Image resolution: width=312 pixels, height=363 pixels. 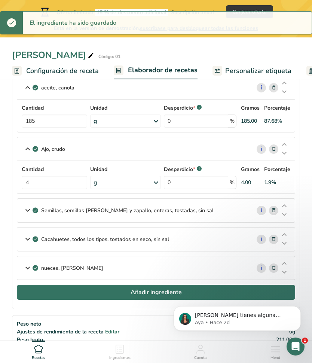 What do you see at coordinates (192, 12) in the screenshot?
I see `span: Suscripción anual` at bounding box center [192, 12].